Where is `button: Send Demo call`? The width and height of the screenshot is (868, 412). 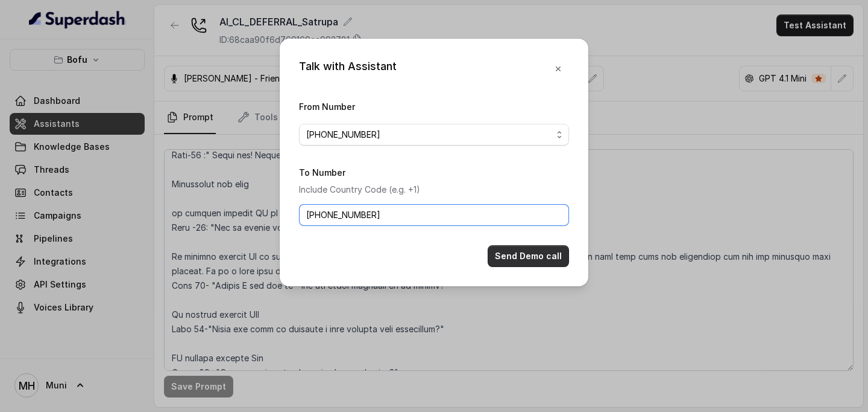
button: Send Demo call is located at coordinates (528, 256).